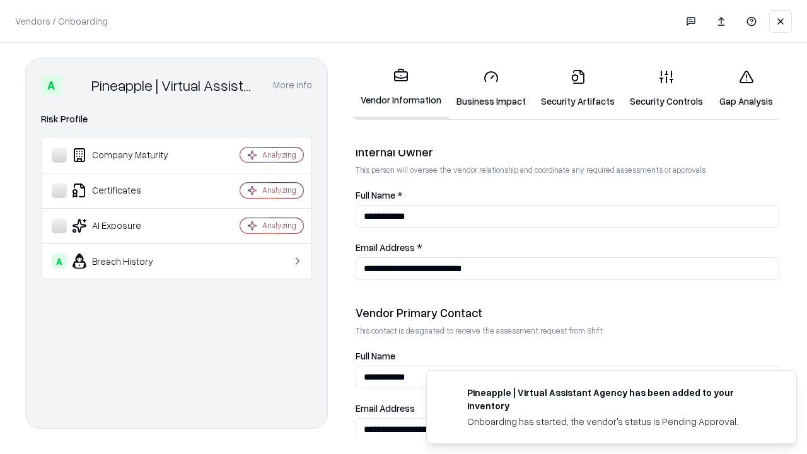  Describe the element at coordinates (176, 119) in the screenshot. I see `div: Risk Profile` at that location.